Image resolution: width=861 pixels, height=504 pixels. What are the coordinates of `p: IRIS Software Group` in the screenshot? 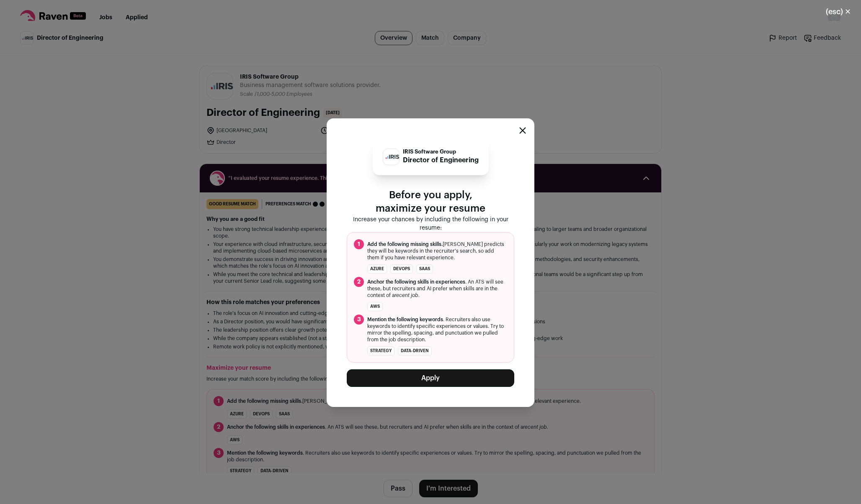 It's located at (440, 152).